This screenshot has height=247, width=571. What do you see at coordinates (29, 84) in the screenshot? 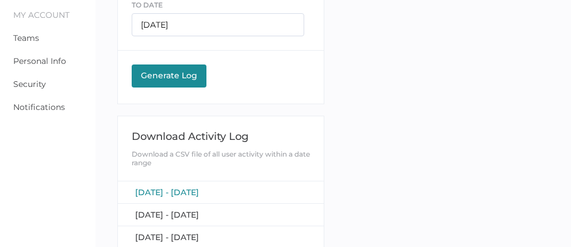
I see `a: Security` at bounding box center [29, 84].